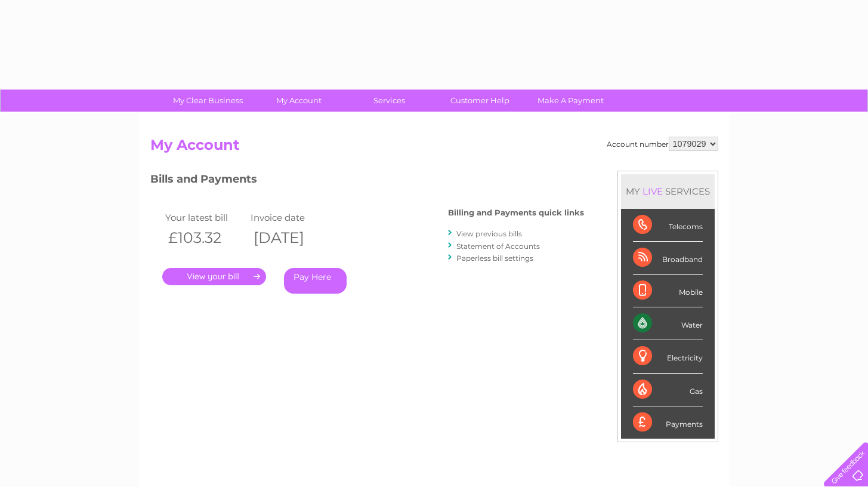 This screenshot has width=868, height=487. I want to click on a: Statement of Accounts, so click(498, 246).